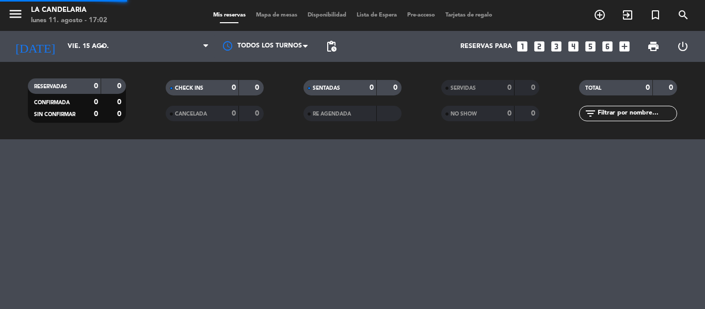  Describe the element at coordinates (573, 46) in the screenshot. I see `i: looks_4` at that location.